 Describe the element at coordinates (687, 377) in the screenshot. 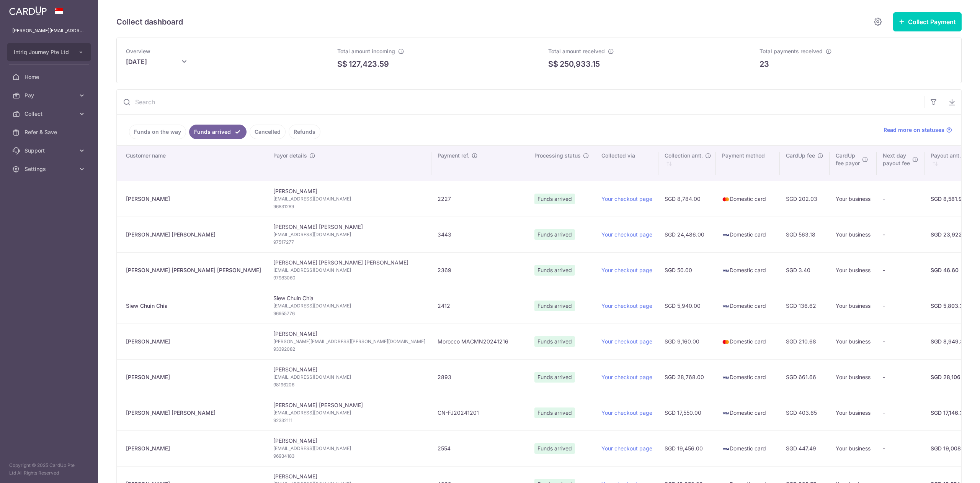

I see `td: SGD 28,768.00` at that location.